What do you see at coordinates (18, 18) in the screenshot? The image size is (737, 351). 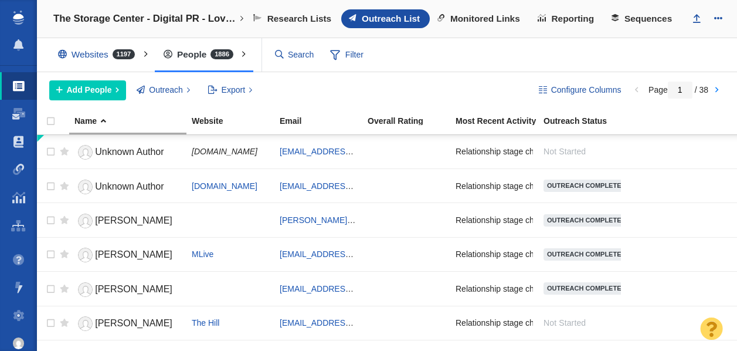 I see `img: buzzstream_logo_iconsimple.png` at bounding box center [18, 18].